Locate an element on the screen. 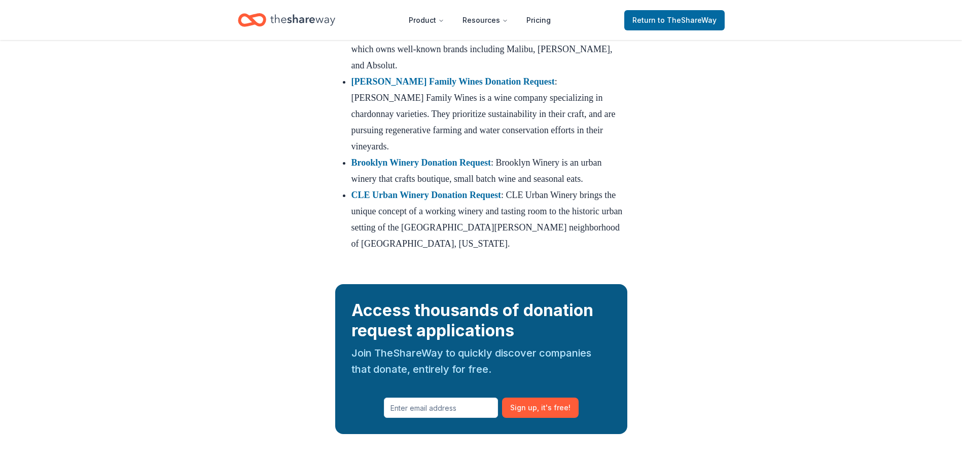 This screenshot has width=962, height=468. strong: Brooklyn Winery Donation Request is located at coordinates (421, 163).